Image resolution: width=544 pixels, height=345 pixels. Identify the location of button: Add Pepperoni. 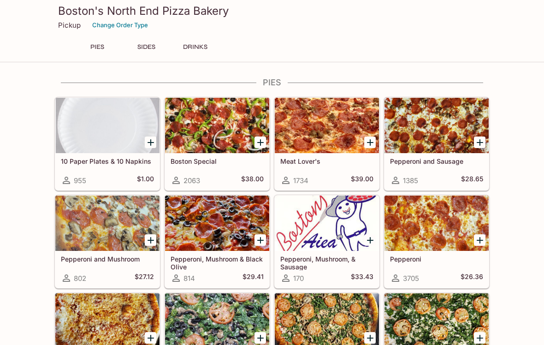
(479, 240).